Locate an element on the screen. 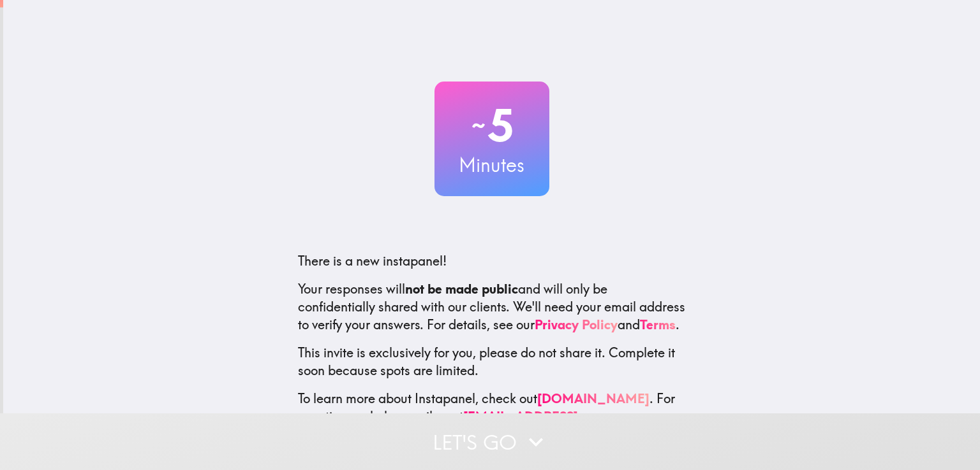 The image size is (980, 470). h3: Minutes is located at coordinates (492, 165).